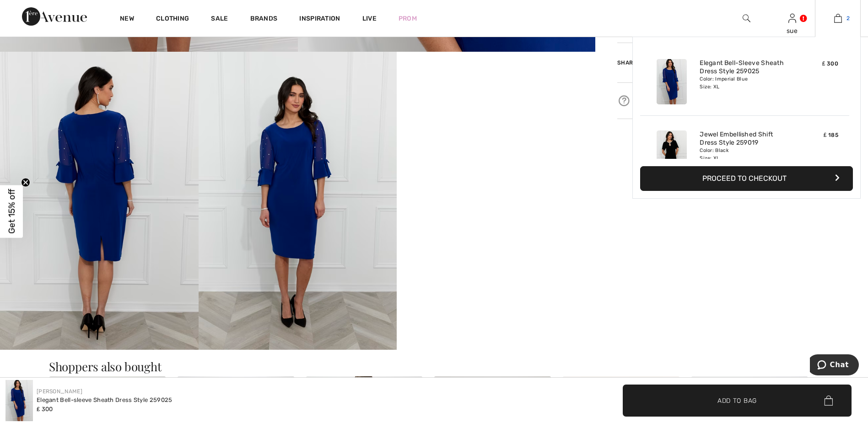  I want to click on div: sue, so click(792, 31).